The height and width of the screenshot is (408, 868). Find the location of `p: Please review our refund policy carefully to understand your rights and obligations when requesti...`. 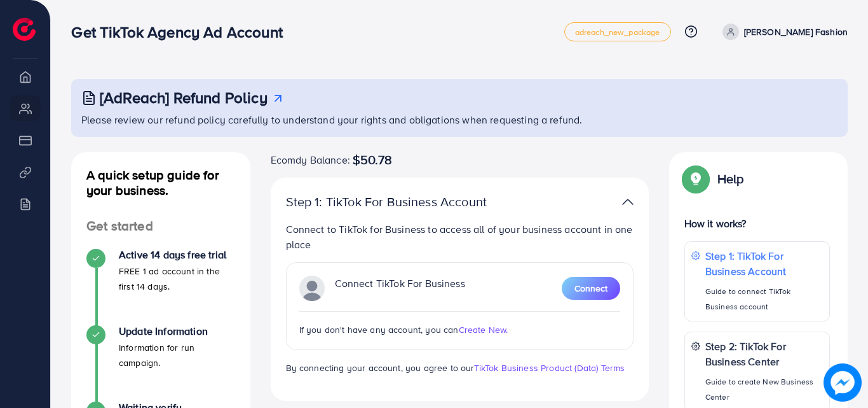

p: Please review our refund policy carefully to understand your rights and obligations when requesti... is located at coordinates (461, 119).